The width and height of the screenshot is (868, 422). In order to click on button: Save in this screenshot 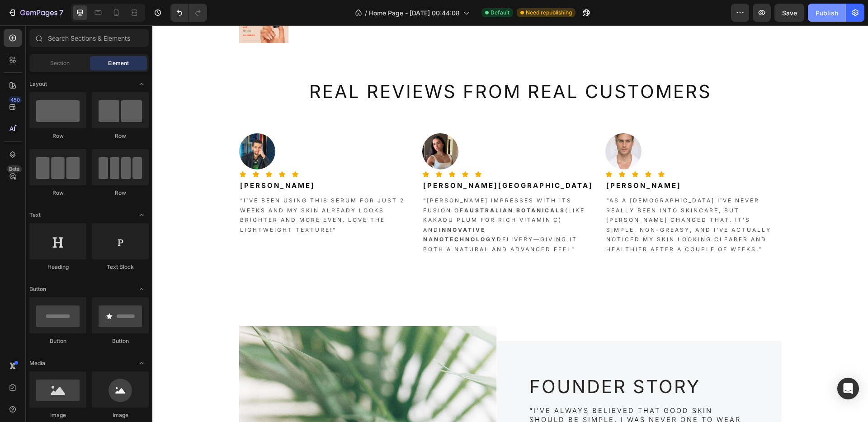, I will do `click(789, 13)`.